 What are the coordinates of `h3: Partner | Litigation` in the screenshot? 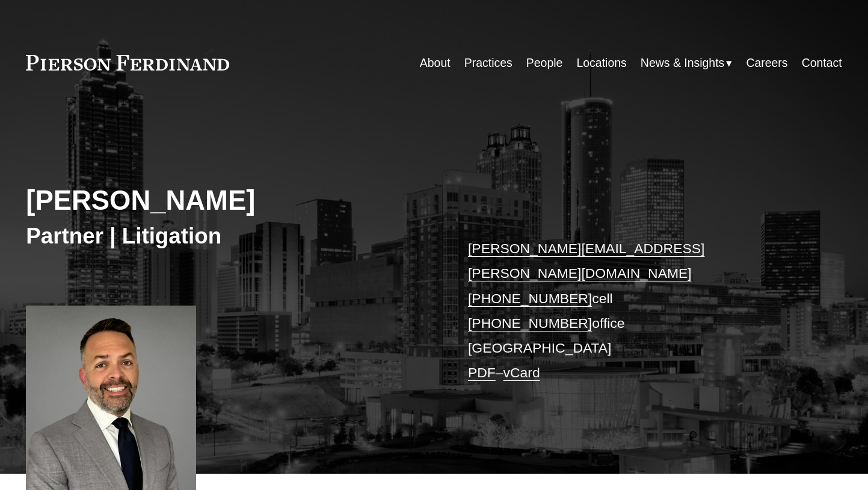 It's located at (230, 236).